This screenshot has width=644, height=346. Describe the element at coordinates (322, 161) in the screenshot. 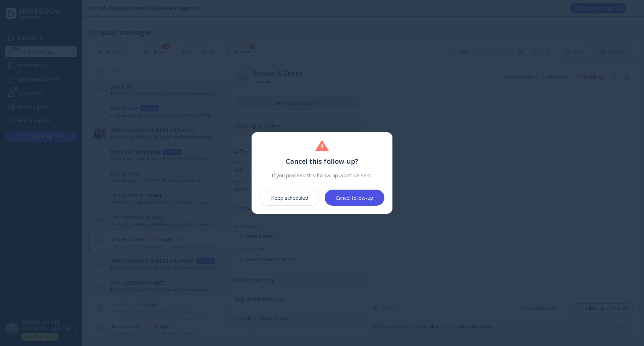

I see `div: Cancel this follow-up?` at that location.